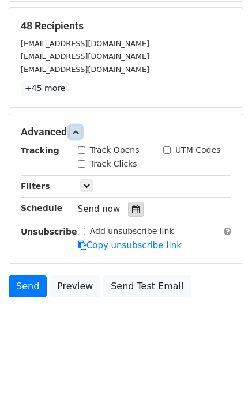 This screenshot has height=393, width=252. Describe the element at coordinates (40, 150) in the screenshot. I see `strong: Tracking` at that location.